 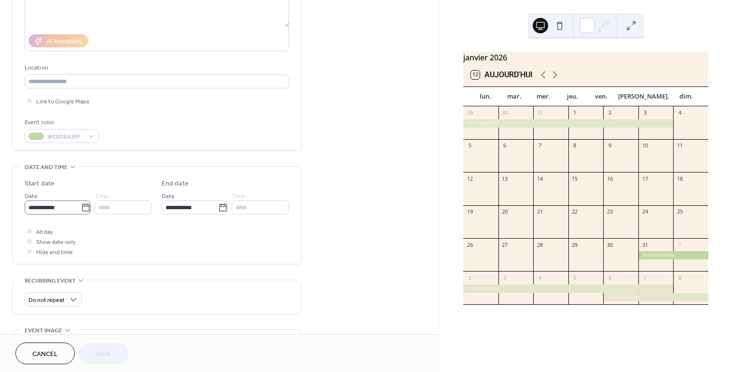 What do you see at coordinates (45, 354) in the screenshot?
I see `span: Cancel` at bounding box center [45, 354].